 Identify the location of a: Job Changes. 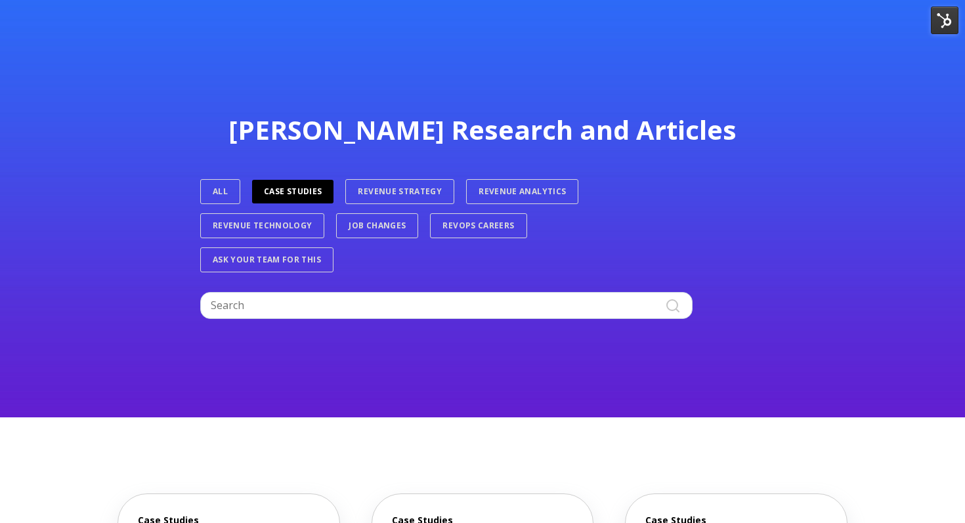
(377, 226).